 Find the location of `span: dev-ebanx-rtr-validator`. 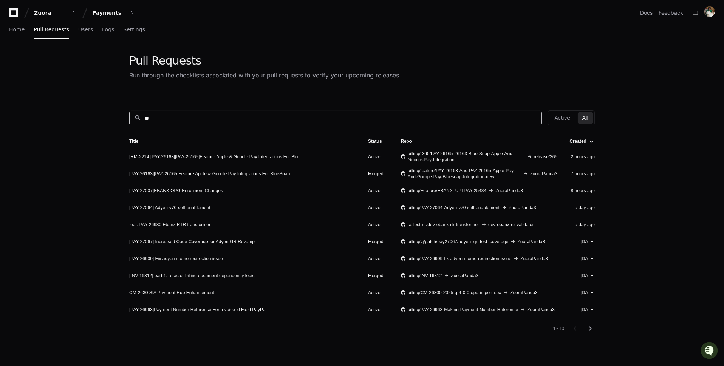

span: dev-ebanx-rtr-validator is located at coordinates (511, 225).